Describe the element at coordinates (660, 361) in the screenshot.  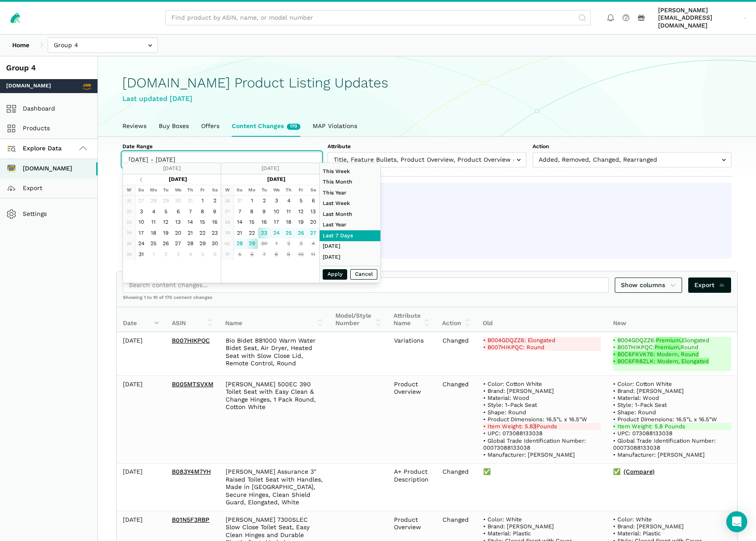
I see `strong: • B0C6FR8ZLK: Modern, Elongated` at that location.